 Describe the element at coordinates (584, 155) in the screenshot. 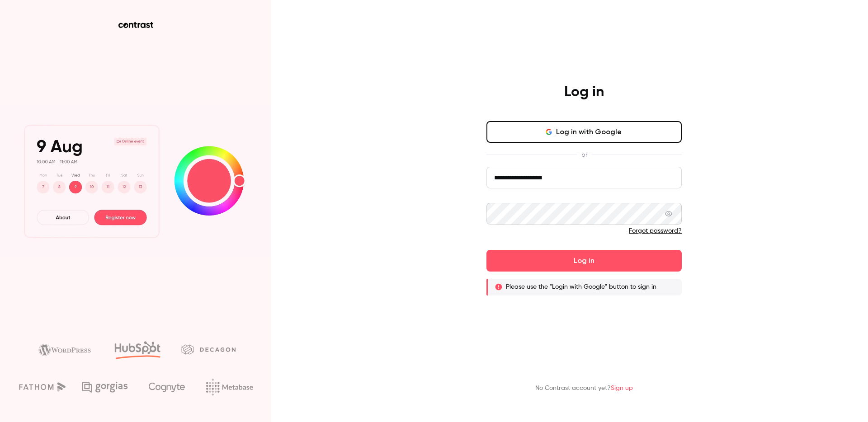

I see `span: or` at that location.